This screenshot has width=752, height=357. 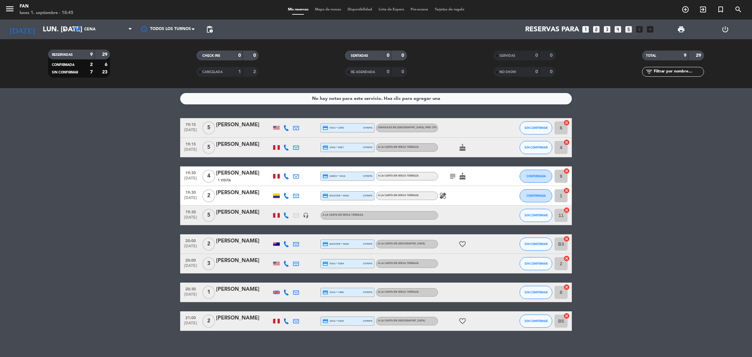 What do you see at coordinates (10, 10) in the screenshot?
I see `button: menu` at bounding box center [10, 10].